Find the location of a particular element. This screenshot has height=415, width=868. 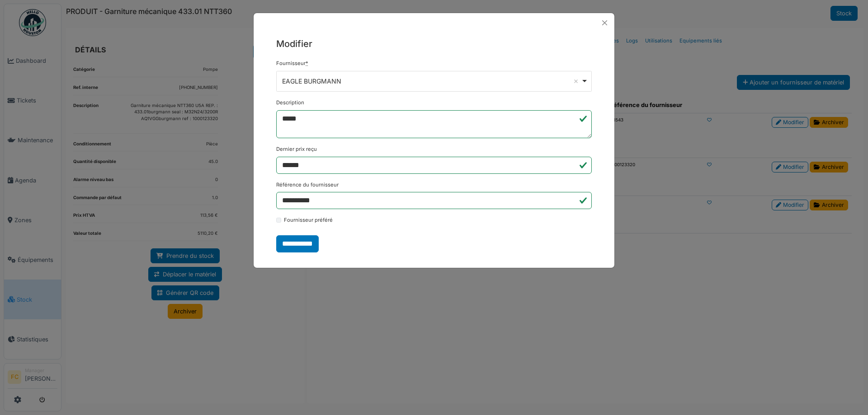

div: EAGLE BURGMANN is located at coordinates (431, 81).